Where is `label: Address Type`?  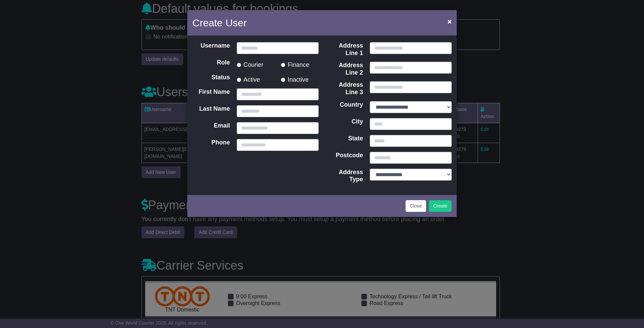 label: Address Type is located at coordinates (344, 175).